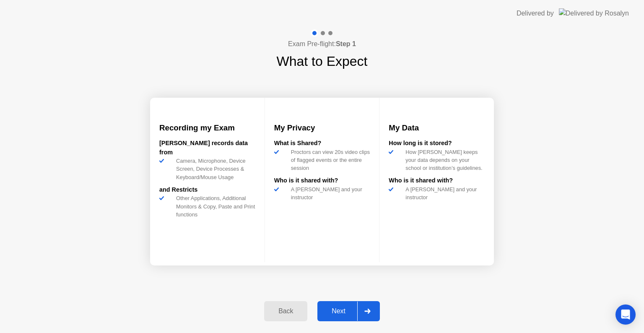 This screenshot has width=644, height=333. Describe the element at coordinates (346, 44) in the screenshot. I see `b: Step 1` at that location.